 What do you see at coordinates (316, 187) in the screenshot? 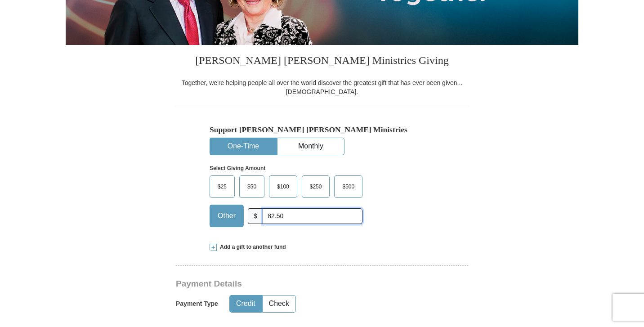
I see `span: $250` at bounding box center [316, 187].